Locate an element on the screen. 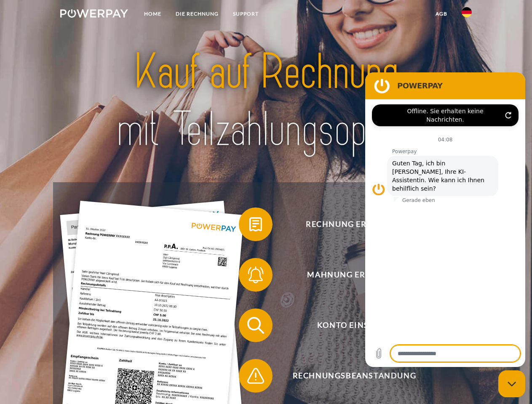  button: Rechnung erhalten? is located at coordinates (349, 224).